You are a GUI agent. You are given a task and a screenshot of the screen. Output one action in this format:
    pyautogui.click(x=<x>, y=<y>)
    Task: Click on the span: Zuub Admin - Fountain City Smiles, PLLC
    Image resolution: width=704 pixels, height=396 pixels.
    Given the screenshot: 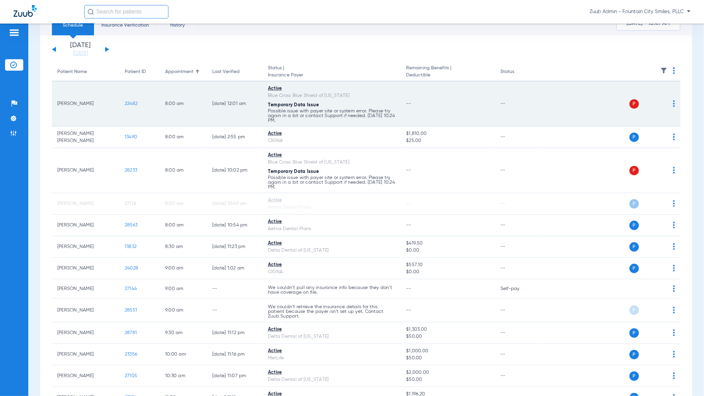 What is the action you would take?
    pyautogui.click(x=640, y=12)
    